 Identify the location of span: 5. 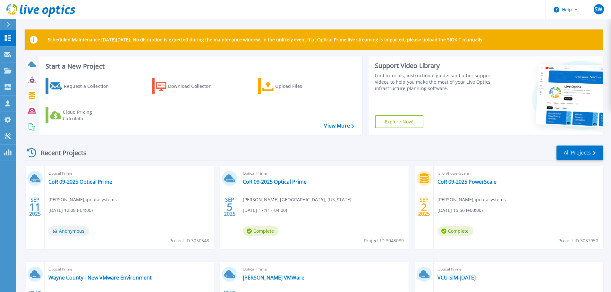
(229, 207).